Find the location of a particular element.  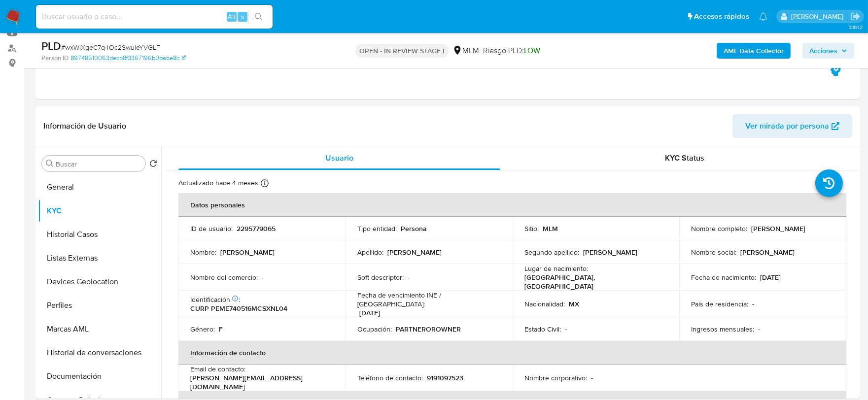

button: Marcas AML is located at coordinates (100, 329).